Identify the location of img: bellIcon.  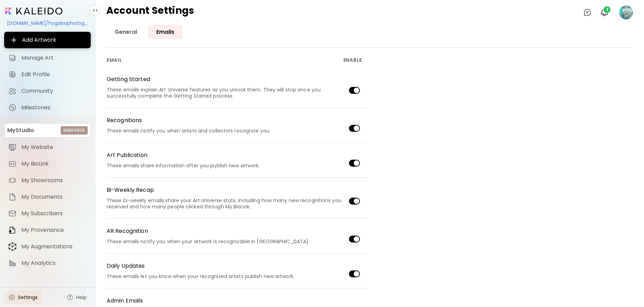
(604, 13).